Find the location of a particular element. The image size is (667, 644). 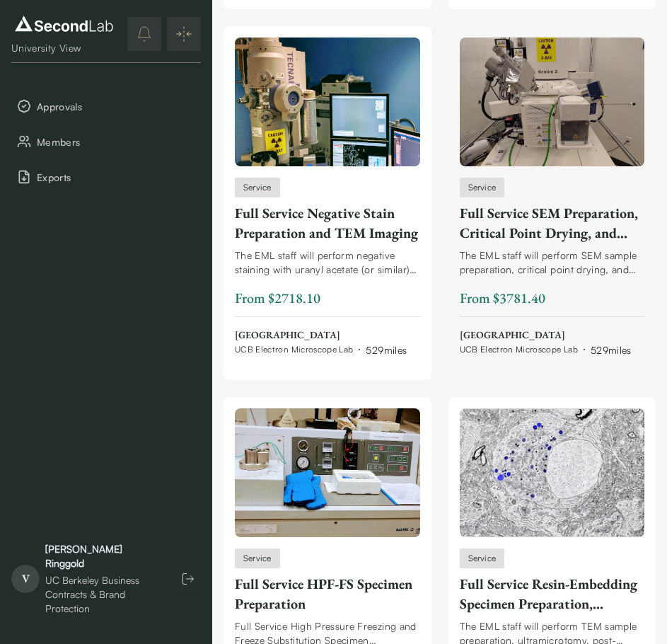

span: From $3781.40 is located at coordinates (502, 298).